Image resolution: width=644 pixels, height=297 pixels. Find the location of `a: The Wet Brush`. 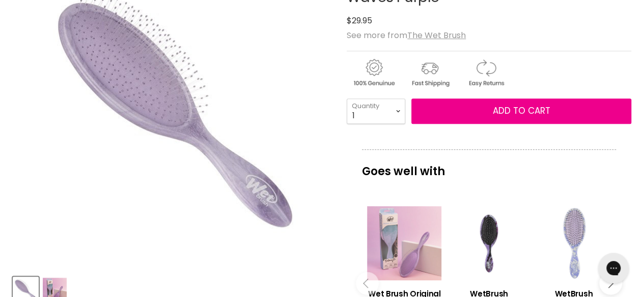

a: The Wet Brush is located at coordinates (436, 35).